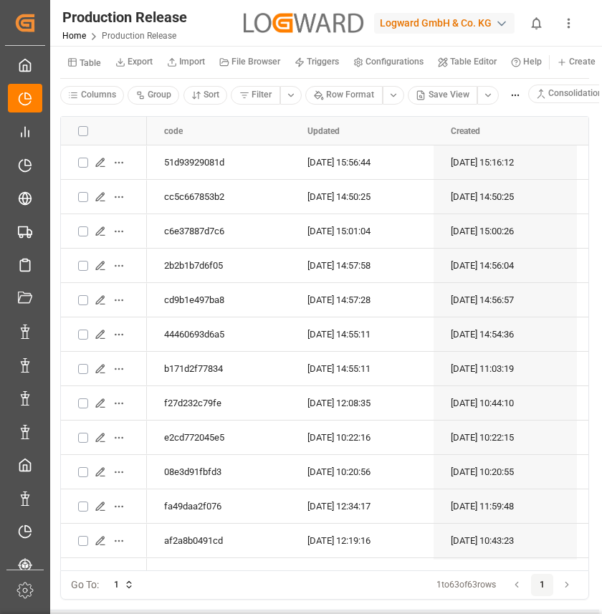 The width and height of the screenshot is (602, 614). I want to click on button: Table, so click(84, 62).